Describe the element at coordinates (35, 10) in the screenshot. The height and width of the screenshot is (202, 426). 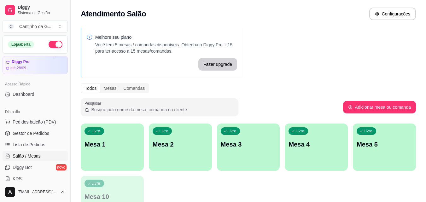
I see `a: DiggySistema de Gestão` at that location.